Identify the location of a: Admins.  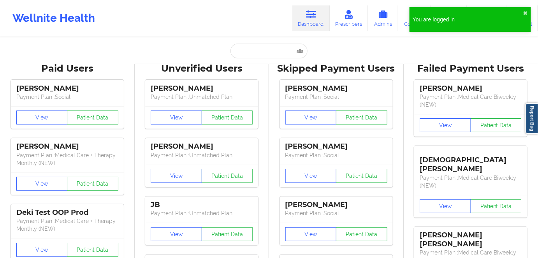
(383, 18).